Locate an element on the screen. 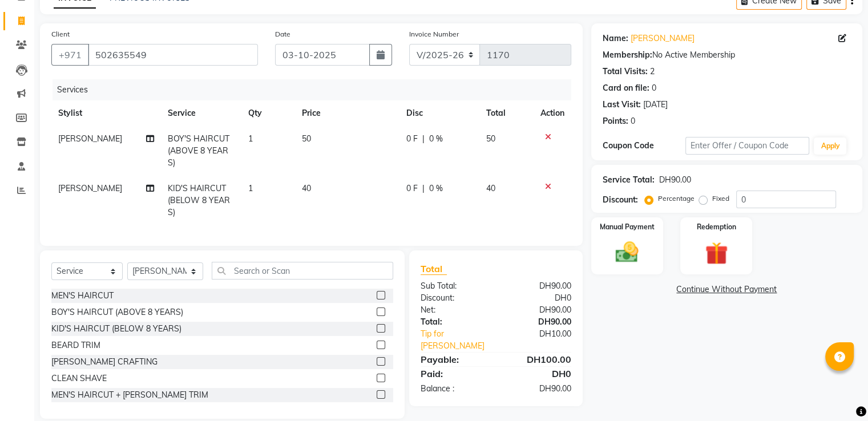 Image resolution: width=868 pixels, height=421 pixels. div: Name: is located at coordinates (615, 39).